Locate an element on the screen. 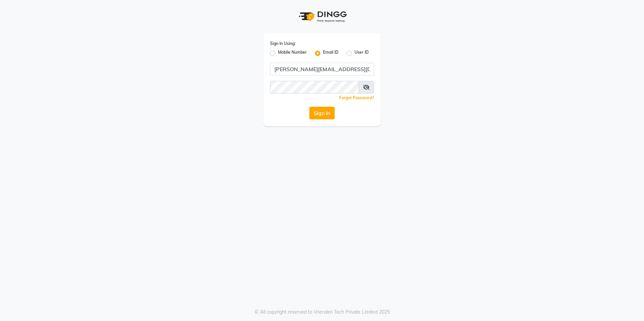  label: Email ID is located at coordinates (331, 53).